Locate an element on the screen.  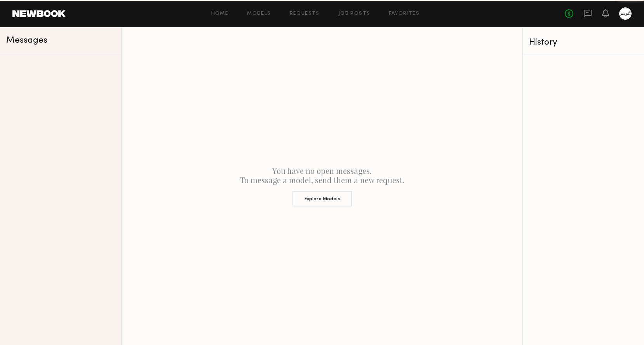
a: Home is located at coordinates (220, 13).